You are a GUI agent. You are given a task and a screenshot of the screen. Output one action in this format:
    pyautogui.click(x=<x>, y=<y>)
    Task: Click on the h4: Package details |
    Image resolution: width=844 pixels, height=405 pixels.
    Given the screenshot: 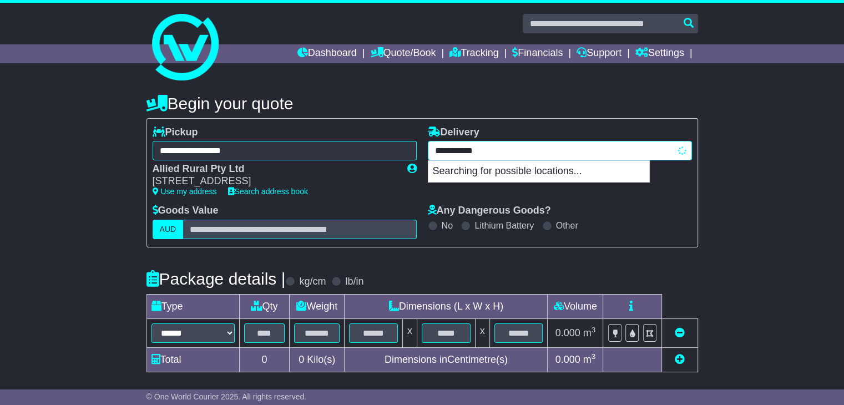 What is the action you would take?
    pyautogui.click(x=216, y=278)
    